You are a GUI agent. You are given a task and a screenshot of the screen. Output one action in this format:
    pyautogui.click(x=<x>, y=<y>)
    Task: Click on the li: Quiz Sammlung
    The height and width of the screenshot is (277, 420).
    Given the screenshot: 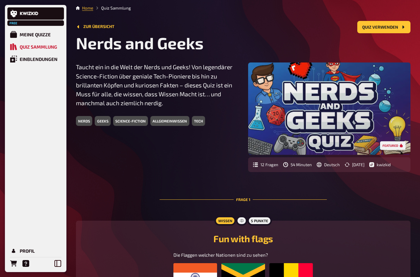 What is the action you would take?
    pyautogui.click(x=112, y=8)
    